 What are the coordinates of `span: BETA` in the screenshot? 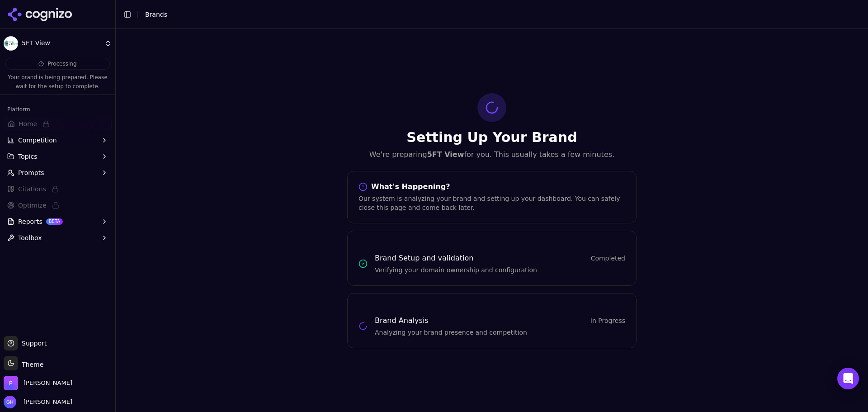 It's located at (54, 222).